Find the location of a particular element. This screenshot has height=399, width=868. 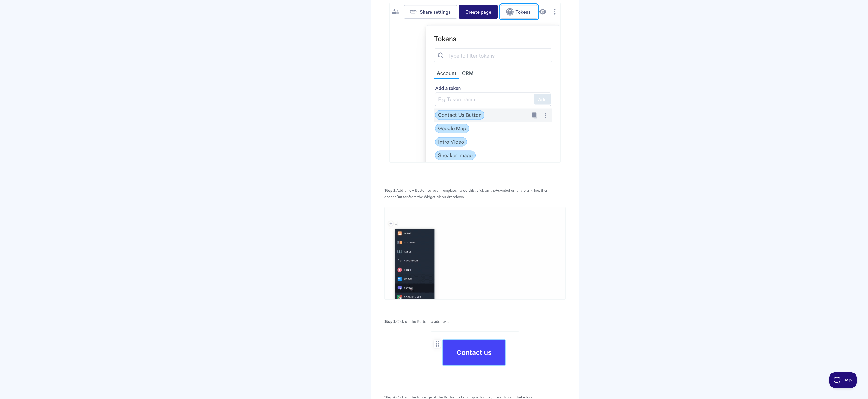

img: file-BdukIQ7qZ5.png is located at coordinates (475, 83).